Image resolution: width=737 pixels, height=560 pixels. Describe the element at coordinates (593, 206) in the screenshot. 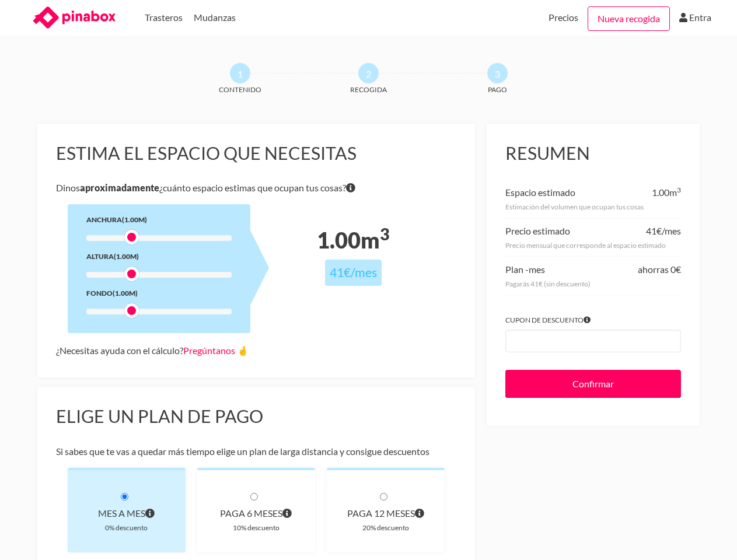

I see `div: Estimación del volumen que ocupan tus cosas` at that location.